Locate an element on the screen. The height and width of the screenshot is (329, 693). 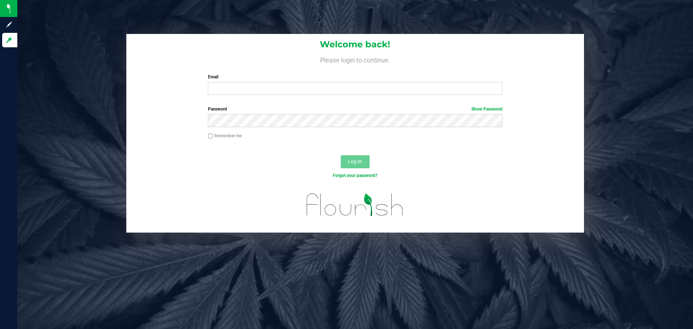
h1: Welcome back! is located at coordinates (355, 44).